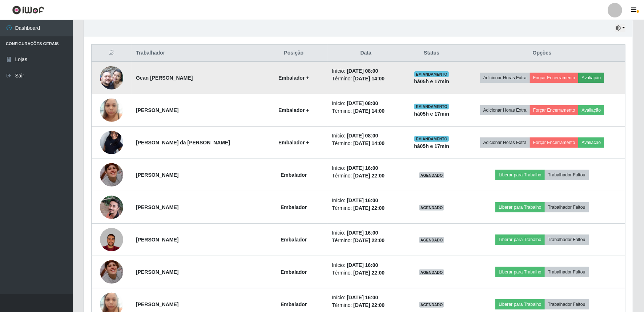  Describe the element at coordinates (542, 53) in the screenshot. I see `th: Opções` at that location.